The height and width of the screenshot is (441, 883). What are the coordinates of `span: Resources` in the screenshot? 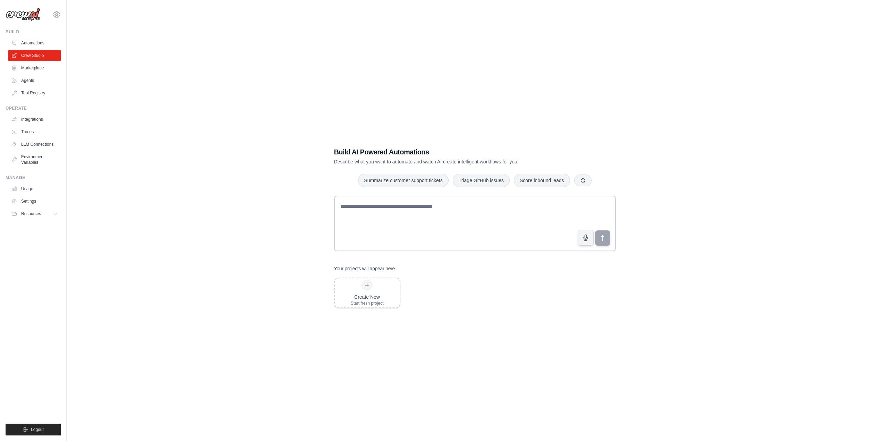 It's located at (31, 214).